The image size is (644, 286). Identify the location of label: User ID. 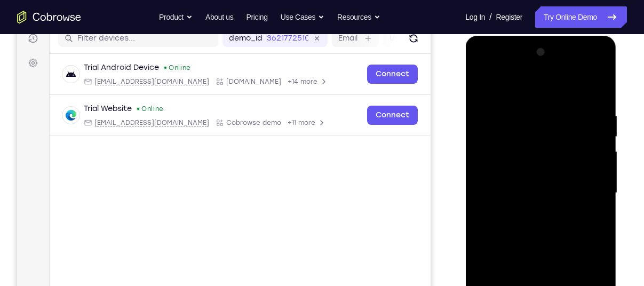
(386, 41).